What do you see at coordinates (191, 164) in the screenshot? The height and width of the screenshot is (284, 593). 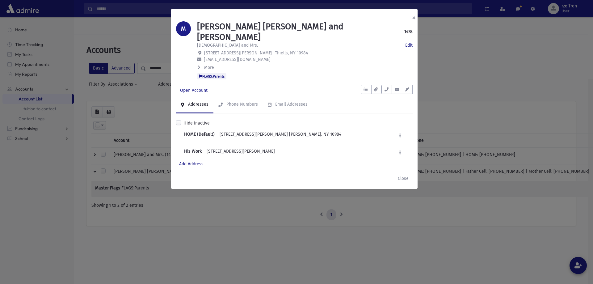 I see `a: Add Address` at bounding box center [191, 164].